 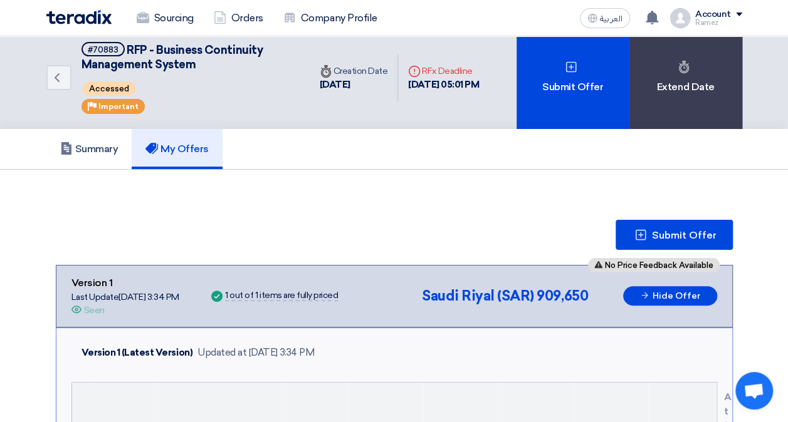 What do you see at coordinates (684, 236) in the screenshot?
I see `span: Submit Offer` at bounding box center [684, 236].